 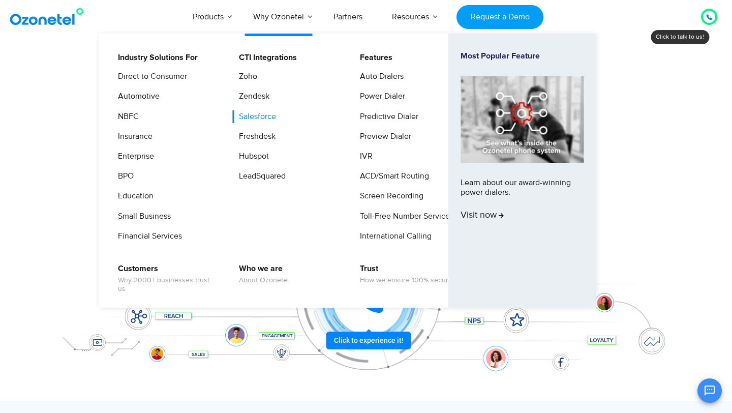 I want to click on span: Why 2000+ businesses trust us, so click(x=168, y=285).